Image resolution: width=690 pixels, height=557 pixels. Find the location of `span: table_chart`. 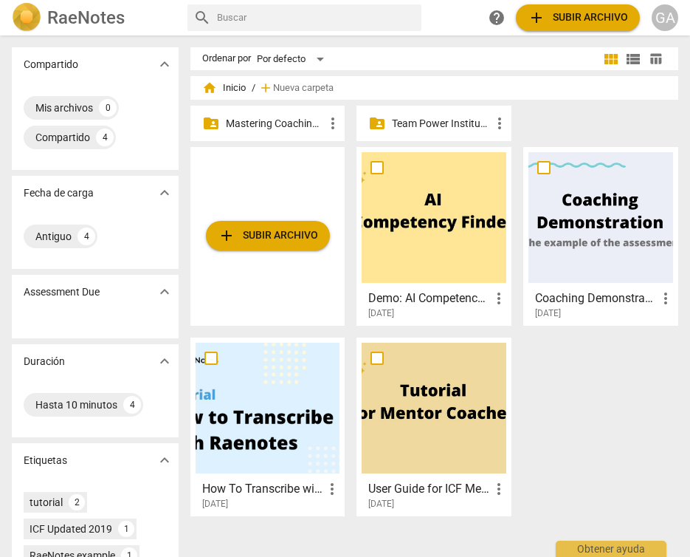

span: table_chart is located at coordinates (655, 58).